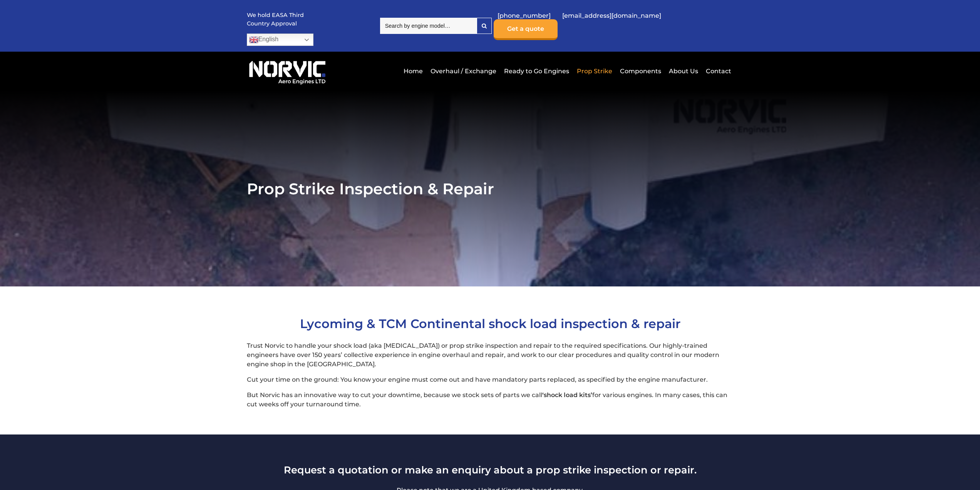 Image resolution: width=980 pixels, height=490 pixels. Describe the element at coordinates (567, 395) in the screenshot. I see `strong: ‘shock load kits’` at that location.